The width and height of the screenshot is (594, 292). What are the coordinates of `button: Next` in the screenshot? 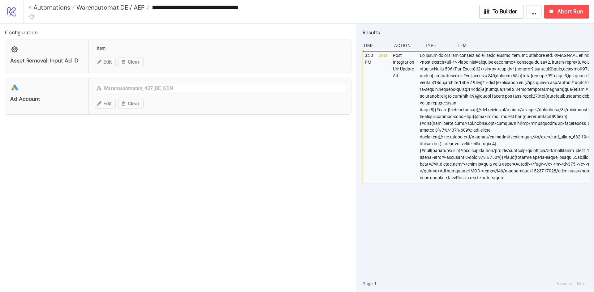 It's located at (581, 284).